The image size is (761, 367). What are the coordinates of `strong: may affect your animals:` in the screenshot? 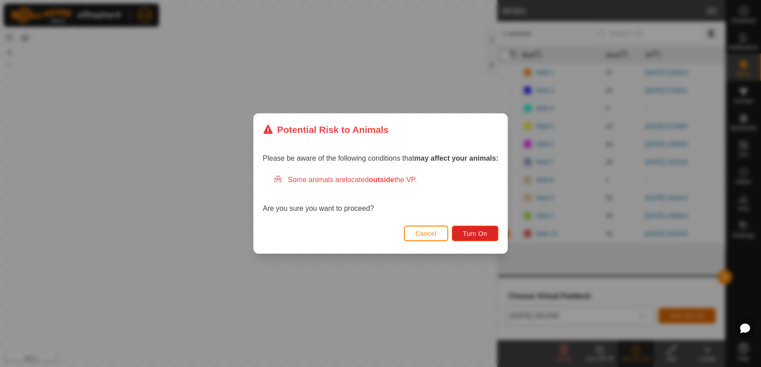 It's located at (456, 158).